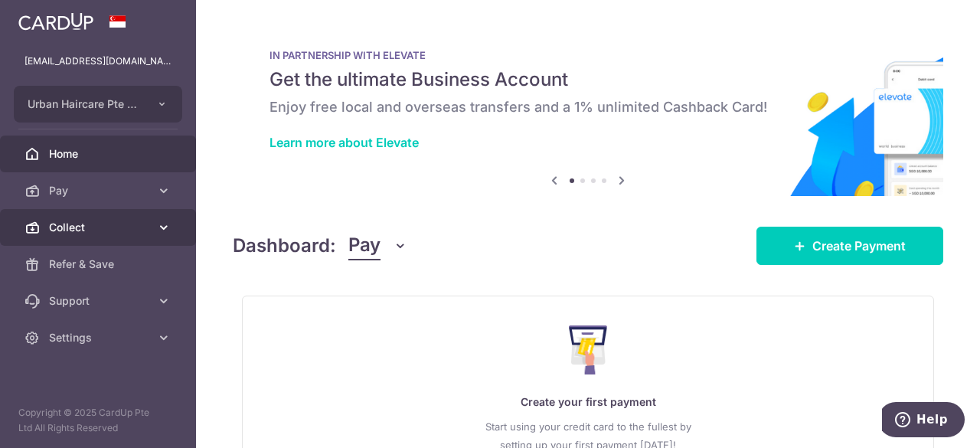 The width and height of the screenshot is (980, 448). What do you see at coordinates (588, 110) in the screenshot?
I see `img: Renovation banner` at bounding box center [588, 110].